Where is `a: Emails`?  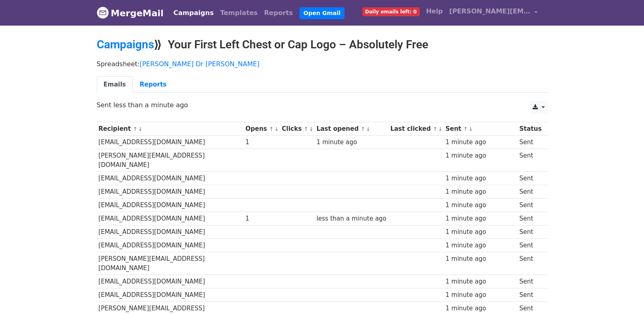 a: Emails is located at coordinates (115, 84).